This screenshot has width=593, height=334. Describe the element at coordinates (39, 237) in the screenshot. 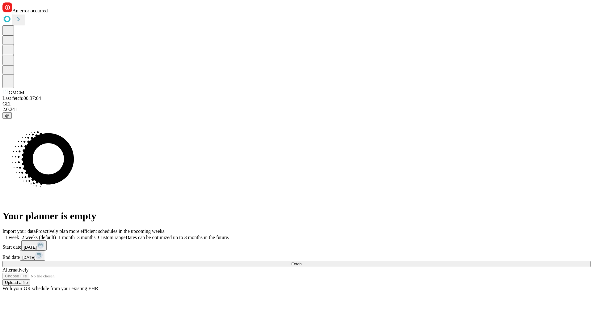

I see `span: 2 weeks (default)` at that location.